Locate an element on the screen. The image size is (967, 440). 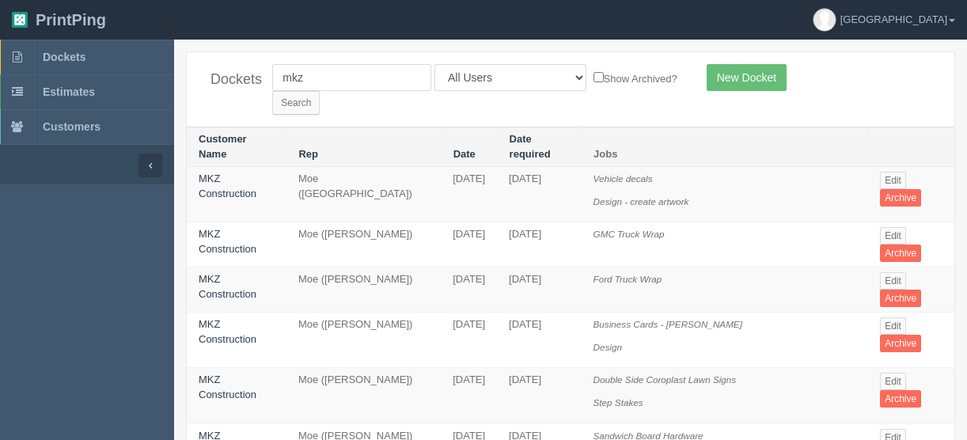
i: Design - create artwork is located at coordinates (641, 201).